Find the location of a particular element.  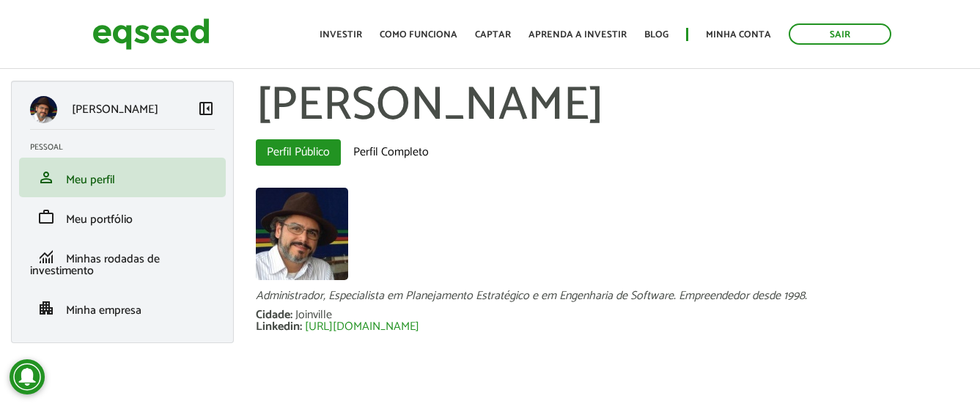

h2: Pessoal is located at coordinates (127, 147).